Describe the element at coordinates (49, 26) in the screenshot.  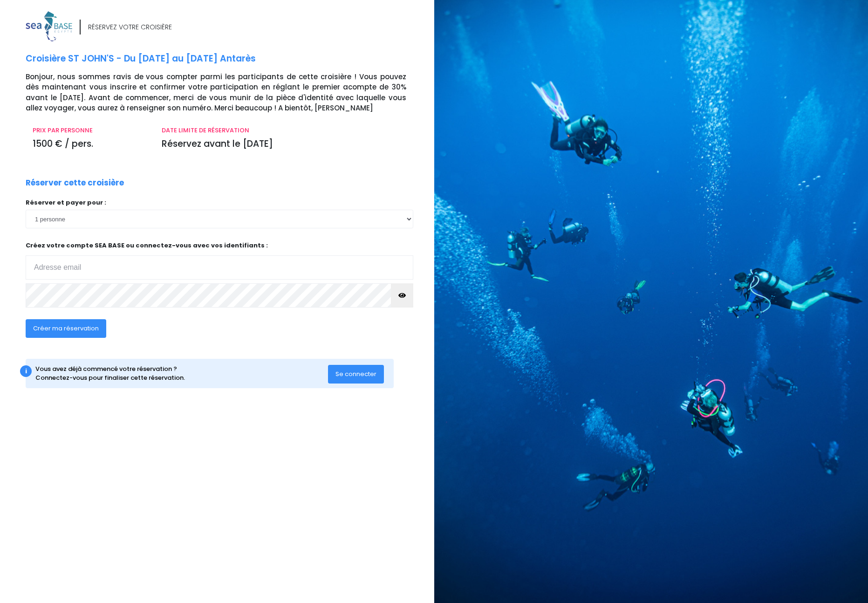
I see `img: logo_color1.png` at that location.